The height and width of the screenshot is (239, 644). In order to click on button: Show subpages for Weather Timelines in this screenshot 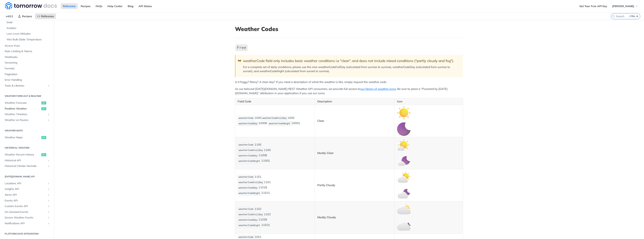, I will do `click(49, 115)`.